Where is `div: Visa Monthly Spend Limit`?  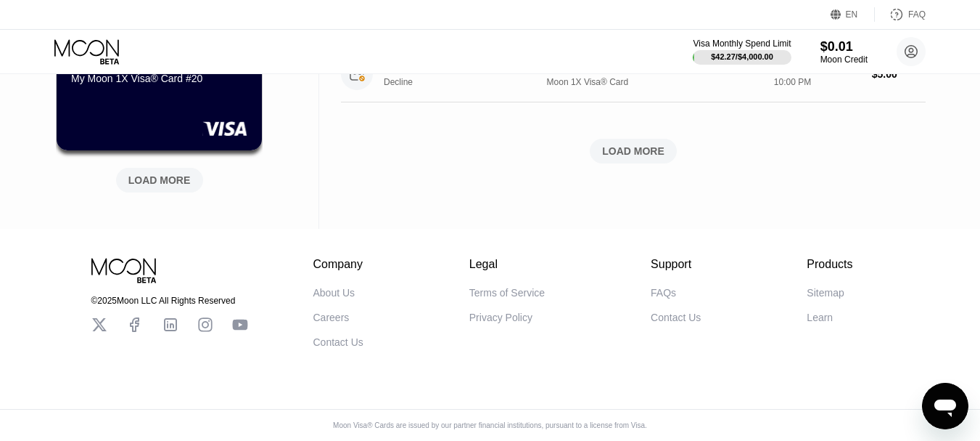
div: Visa Monthly Spend Limit is located at coordinates (741, 44).